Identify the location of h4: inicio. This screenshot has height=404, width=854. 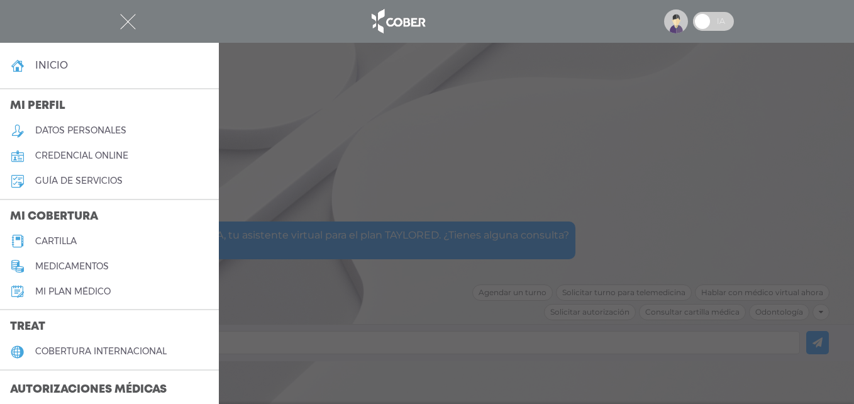
(52, 65).